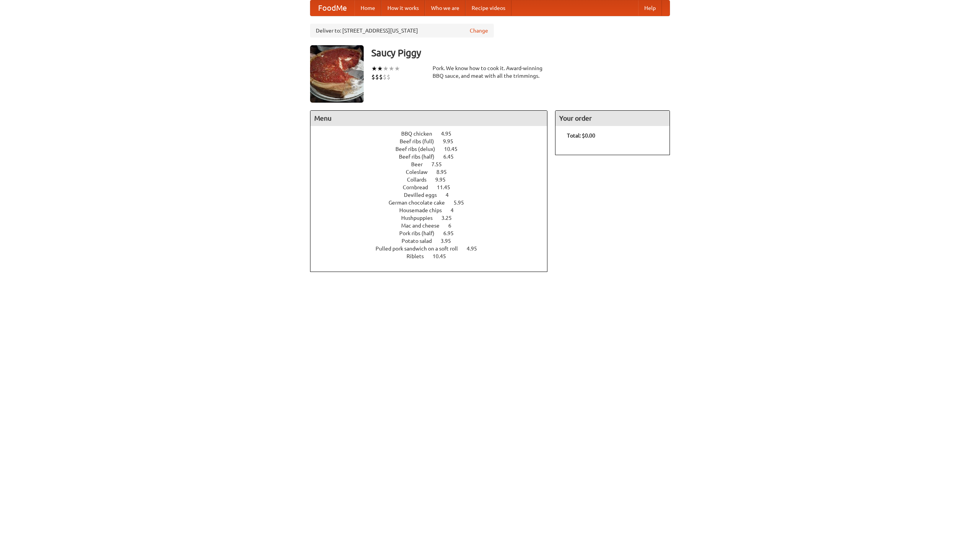 This screenshot has height=542, width=980. I want to click on span: 6.95, so click(452, 234).